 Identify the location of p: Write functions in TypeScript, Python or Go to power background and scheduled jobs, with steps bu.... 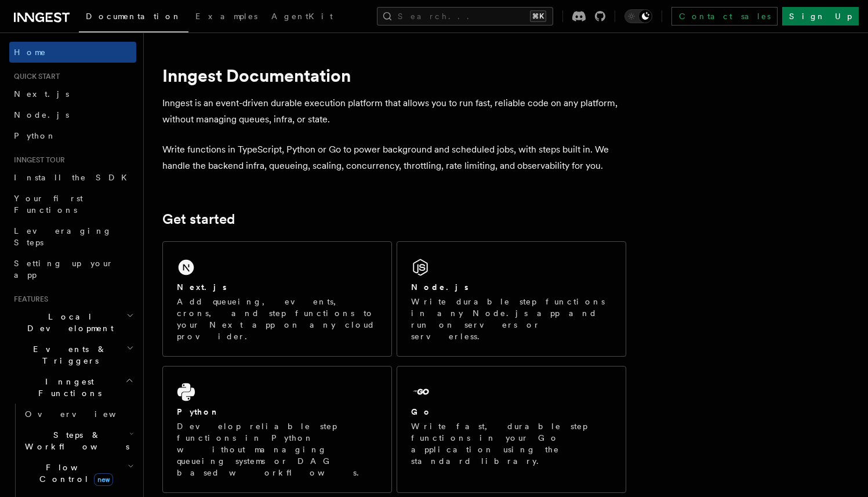
(394, 158).